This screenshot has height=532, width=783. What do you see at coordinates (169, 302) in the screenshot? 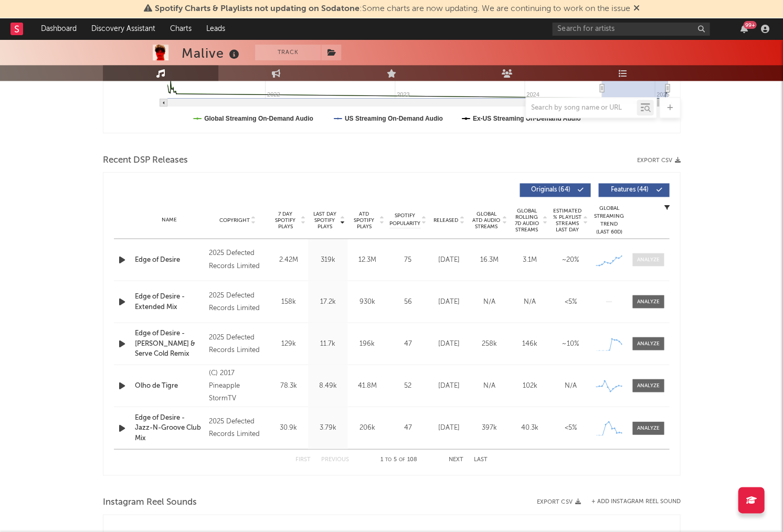
I see `div: Edge of Desire - Extended Mix` at bounding box center [169, 302].